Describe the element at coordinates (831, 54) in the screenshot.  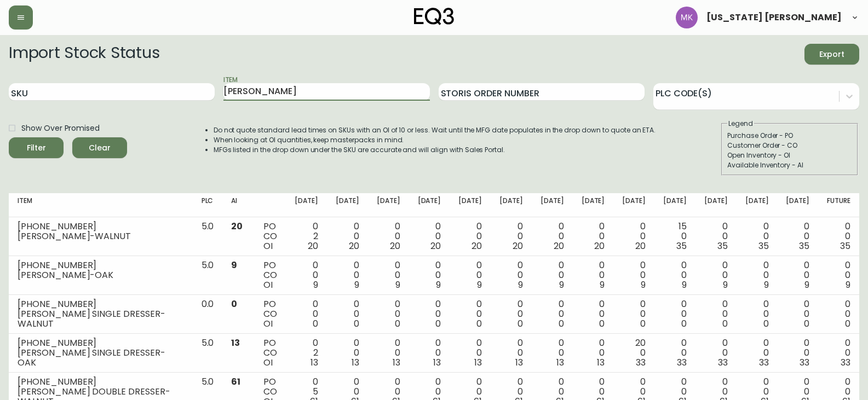
I see `button: Export` at that location.